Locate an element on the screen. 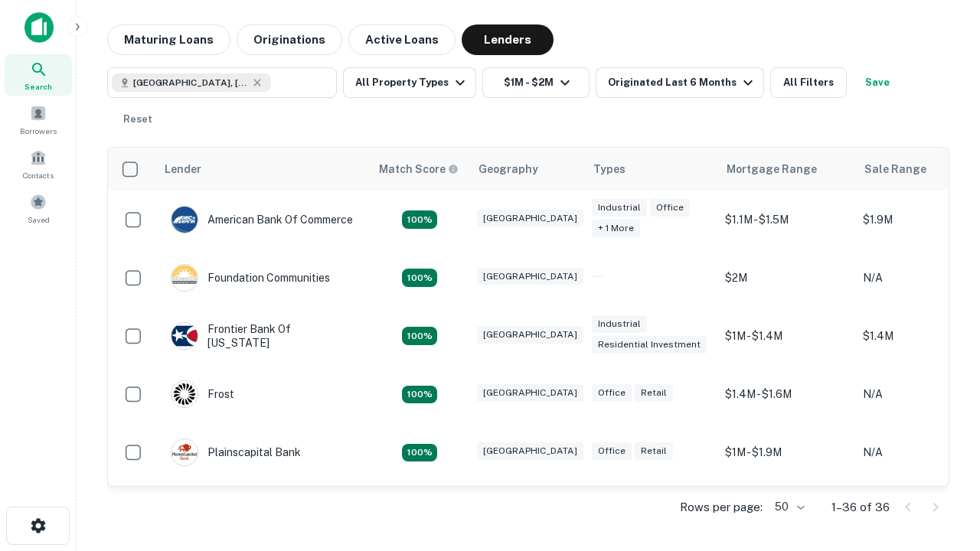 The height and width of the screenshot is (551, 980). button: Originations is located at coordinates (289, 40).